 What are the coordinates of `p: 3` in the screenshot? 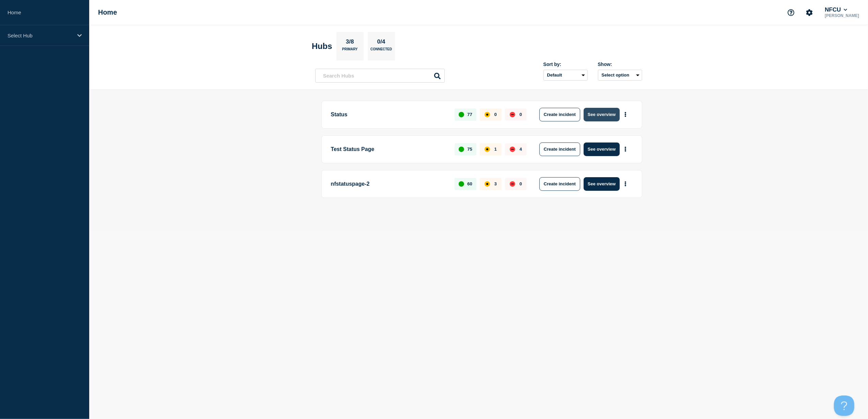 It's located at (496, 183).